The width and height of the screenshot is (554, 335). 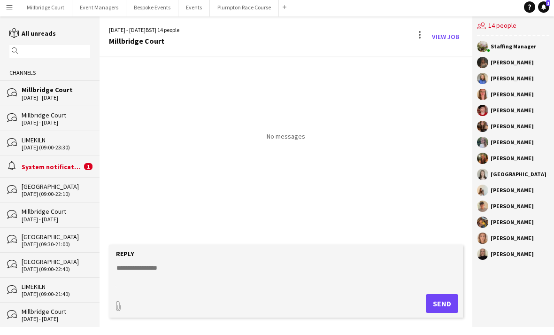 I want to click on p: No messages, so click(x=286, y=138).